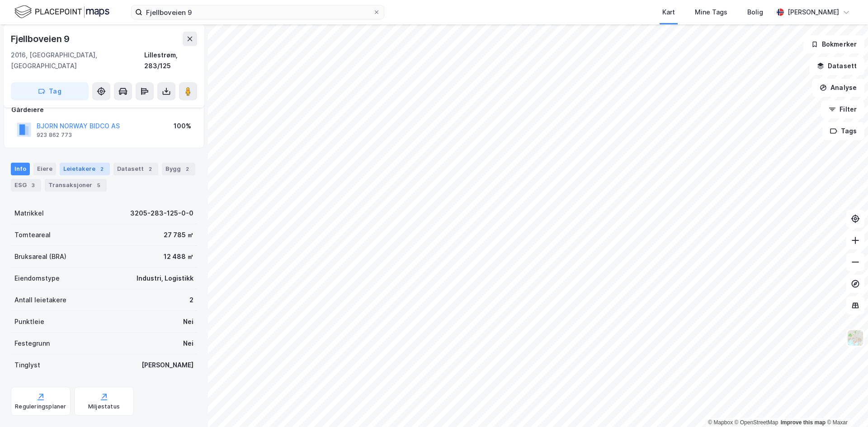 This screenshot has width=868, height=427. What do you see at coordinates (845, 405) in the screenshot?
I see `div: Chat Widget` at bounding box center [845, 405].